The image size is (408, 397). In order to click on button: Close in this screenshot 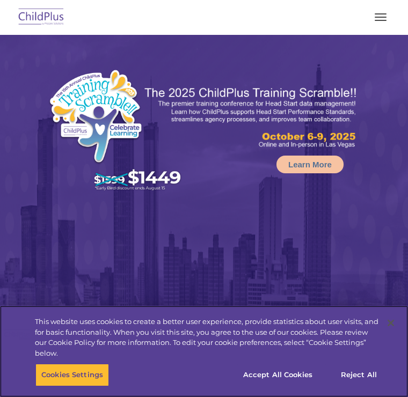, I will do `click(391, 323)`.